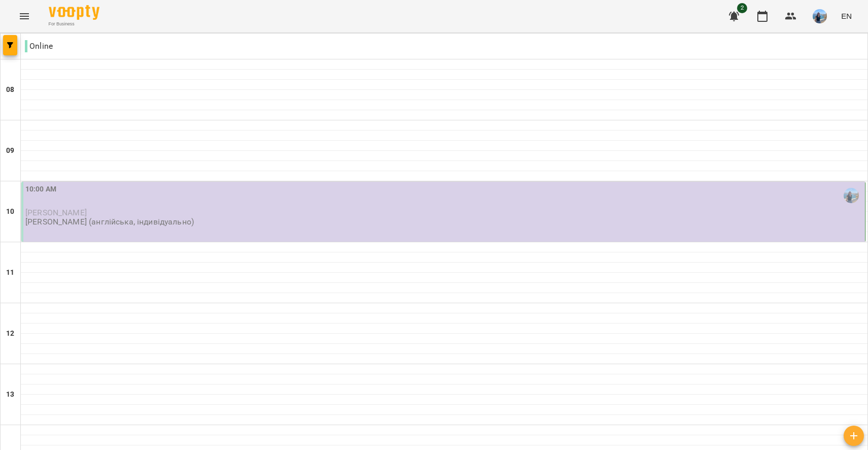  Describe the element at coordinates (40, 189) in the screenshot. I see `label: 10:00 AM` at that location.